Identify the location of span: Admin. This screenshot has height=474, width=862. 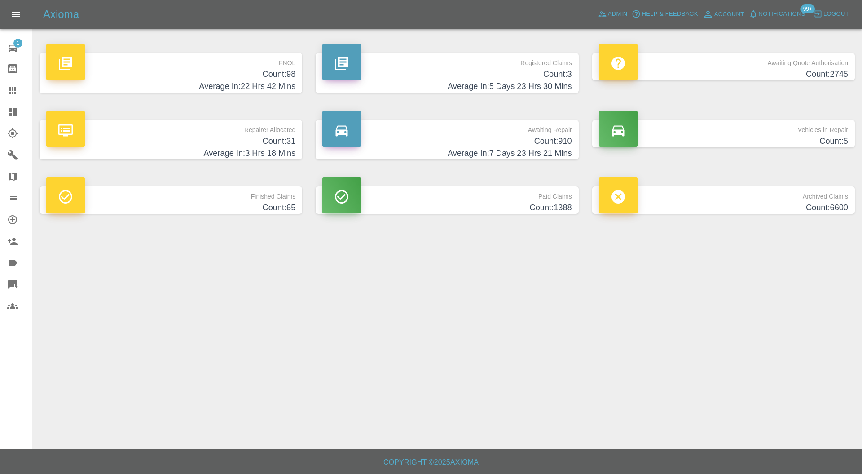
(618, 14).